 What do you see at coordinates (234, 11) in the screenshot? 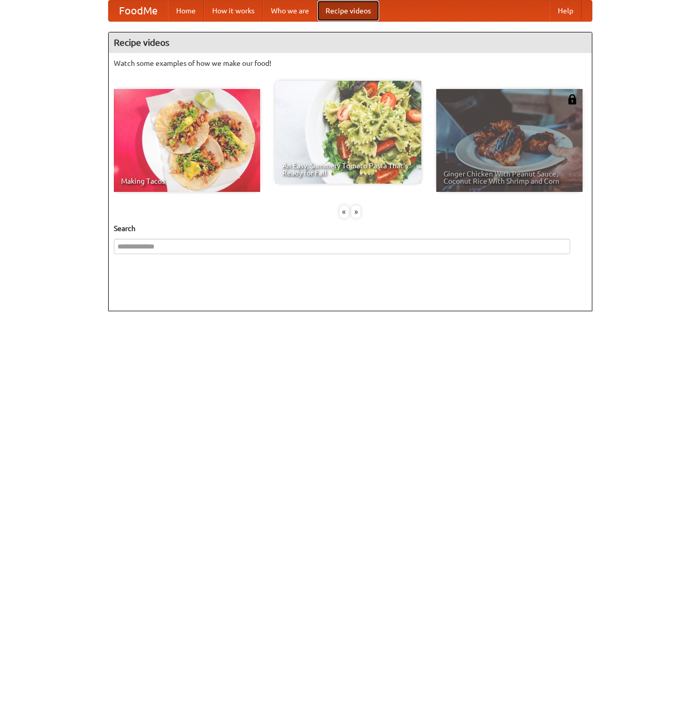
I see `a: How it works` at bounding box center [234, 11].